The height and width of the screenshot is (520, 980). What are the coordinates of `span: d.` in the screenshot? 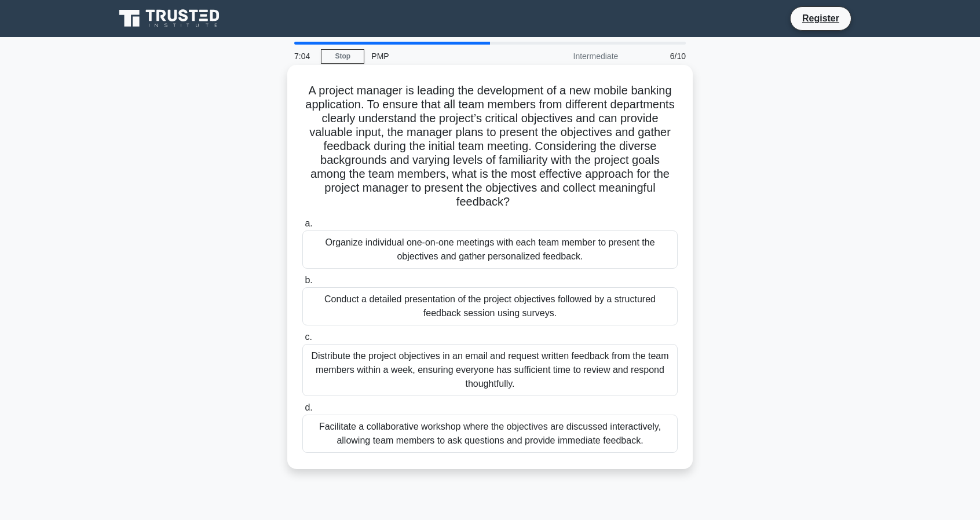 It's located at (308, 407).